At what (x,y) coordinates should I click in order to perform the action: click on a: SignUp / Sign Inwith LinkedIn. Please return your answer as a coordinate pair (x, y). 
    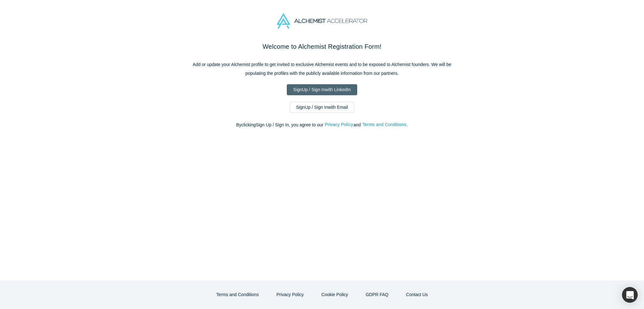
    Looking at the image, I should click on (322, 90).